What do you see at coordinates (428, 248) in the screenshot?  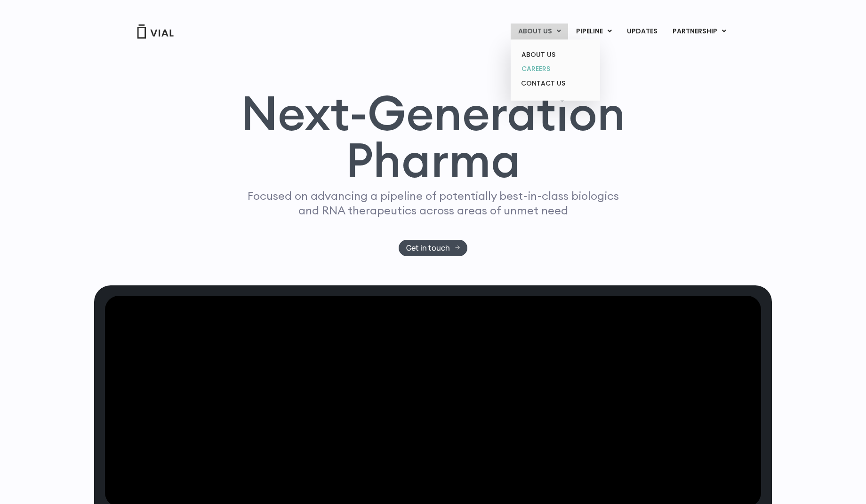 I see `span: Get in touch` at bounding box center [428, 248].